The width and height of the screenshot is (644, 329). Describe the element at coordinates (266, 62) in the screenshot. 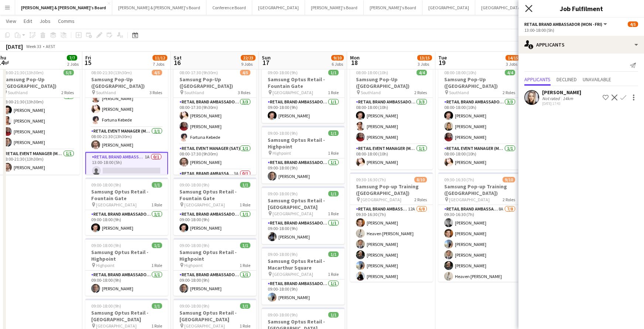

I see `span: 17` at that location.